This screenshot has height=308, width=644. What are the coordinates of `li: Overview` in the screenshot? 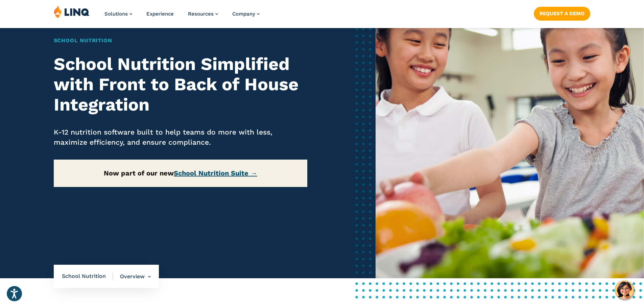 It's located at (132, 277).